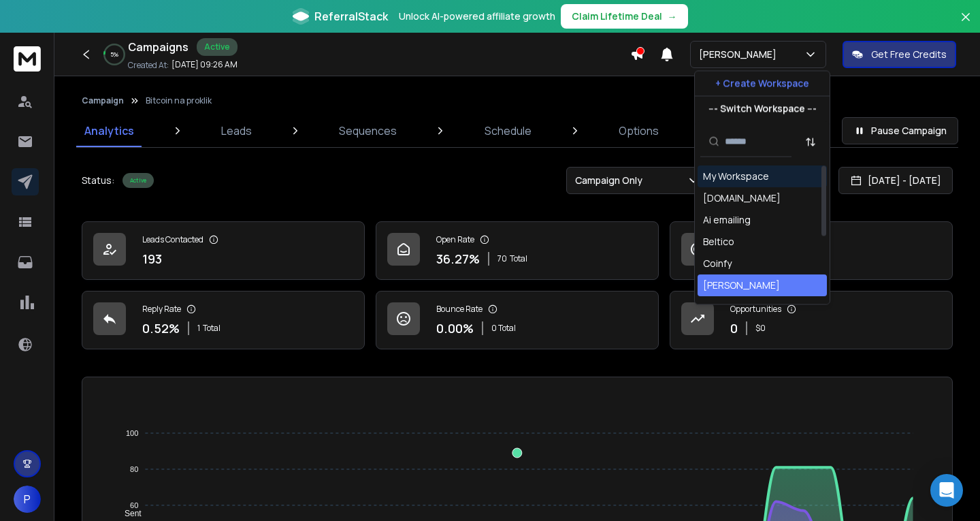 This screenshot has width=980, height=521. Describe the element at coordinates (638, 131) in the screenshot. I see `p: Options` at that location.